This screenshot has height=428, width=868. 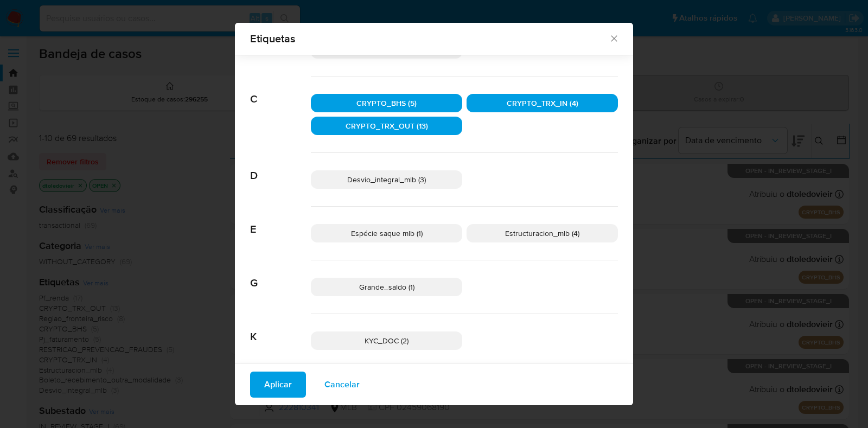 I want to click on span: Grande_saldo (1), so click(x=387, y=286).